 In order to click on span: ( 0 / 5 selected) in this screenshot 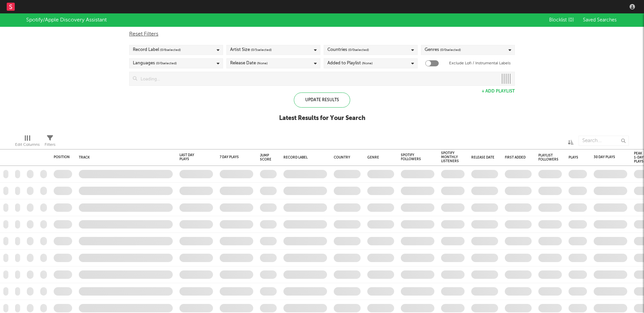, I will do `click(261, 50)`.